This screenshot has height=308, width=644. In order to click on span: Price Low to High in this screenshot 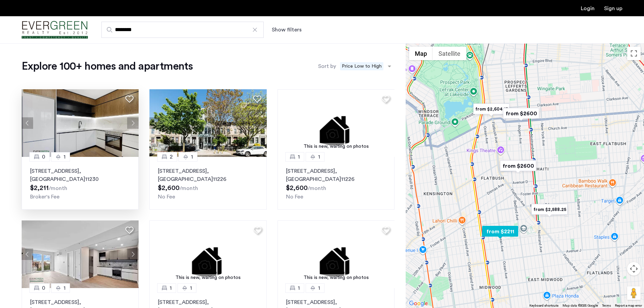, I will do `click(361, 66)`.